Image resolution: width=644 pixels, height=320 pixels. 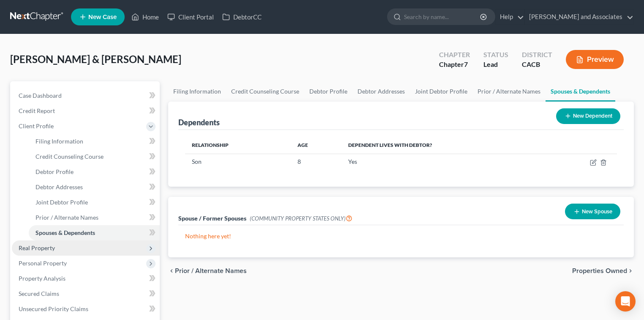 What do you see at coordinates (603, 271) in the screenshot?
I see `button: Properties Owned chevron_right` at bounding box center [603, 271].